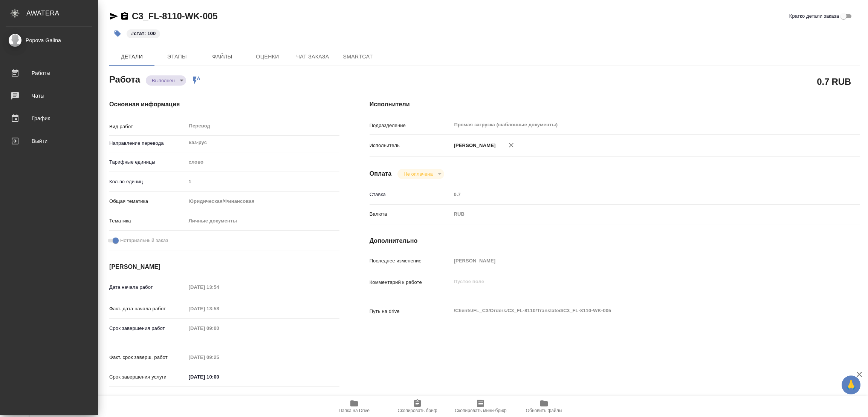 This screenshot has height=417, width=868. Describe the element at coordinates (222, 56) in the screenshot. I see `span: Файлы` at that location.